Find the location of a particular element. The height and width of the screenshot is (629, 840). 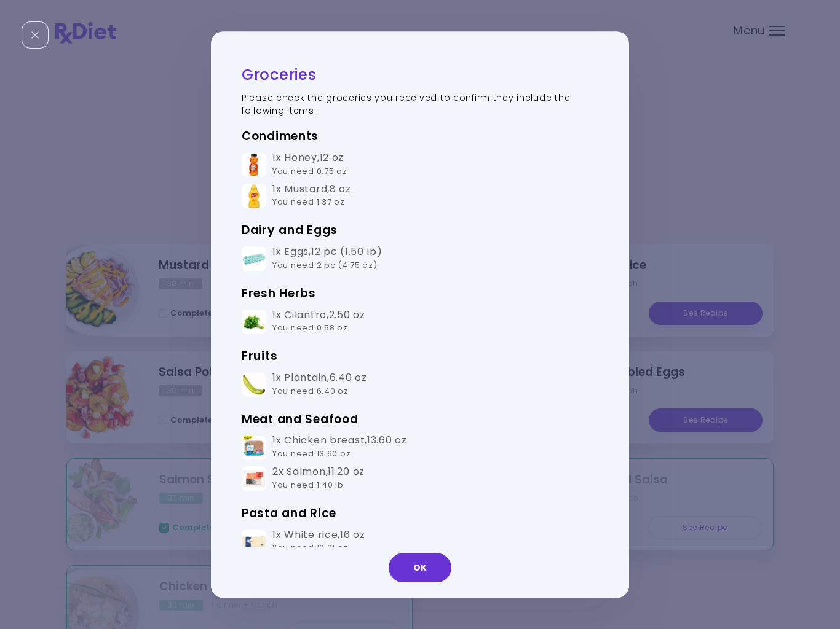

h3: Condiments is located at coordinates (420, 136).